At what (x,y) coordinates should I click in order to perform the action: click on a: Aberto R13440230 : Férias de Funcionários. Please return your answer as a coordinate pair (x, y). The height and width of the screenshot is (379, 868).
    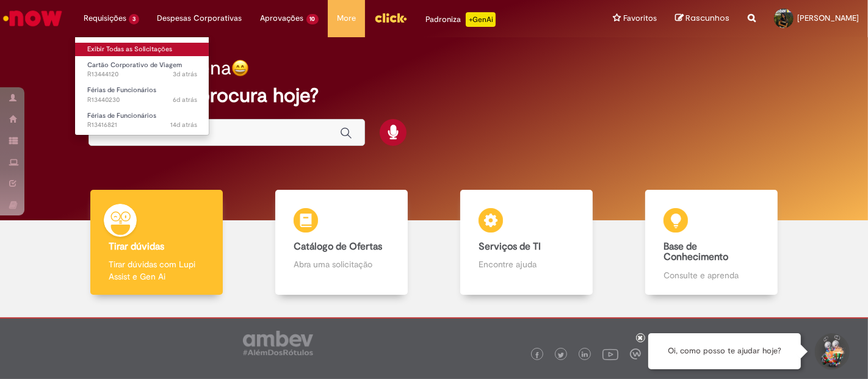
    Looking at the image, I should click on (142, 95).